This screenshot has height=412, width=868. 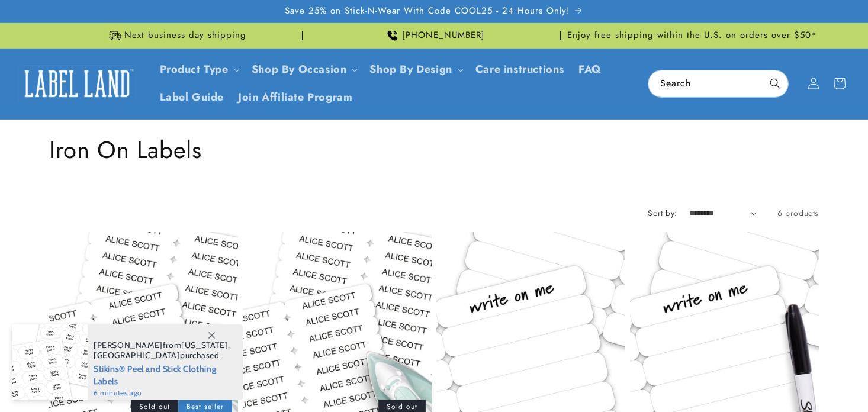 What do you see at coordinates (428, 11) in the screenshot?
I see `span: Save 25% on Stick-N-Wear With Code COOL25 - 24 Hours Only!` at bounding box center [428, 11].